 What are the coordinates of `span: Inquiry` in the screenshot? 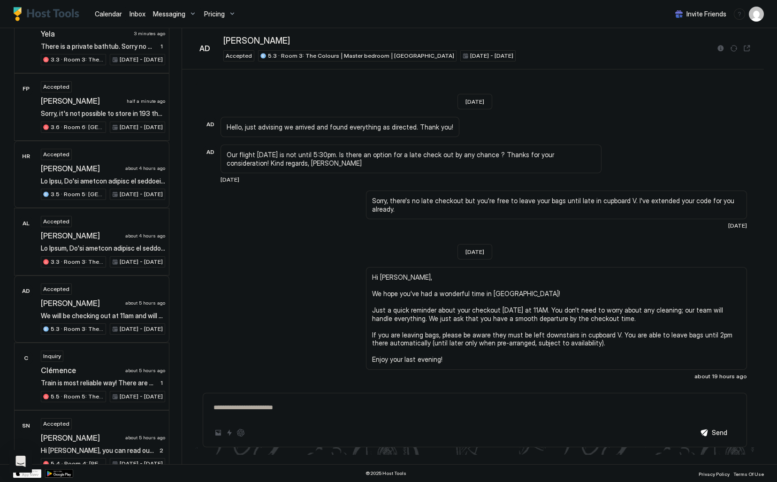 It's located at (52, 356).